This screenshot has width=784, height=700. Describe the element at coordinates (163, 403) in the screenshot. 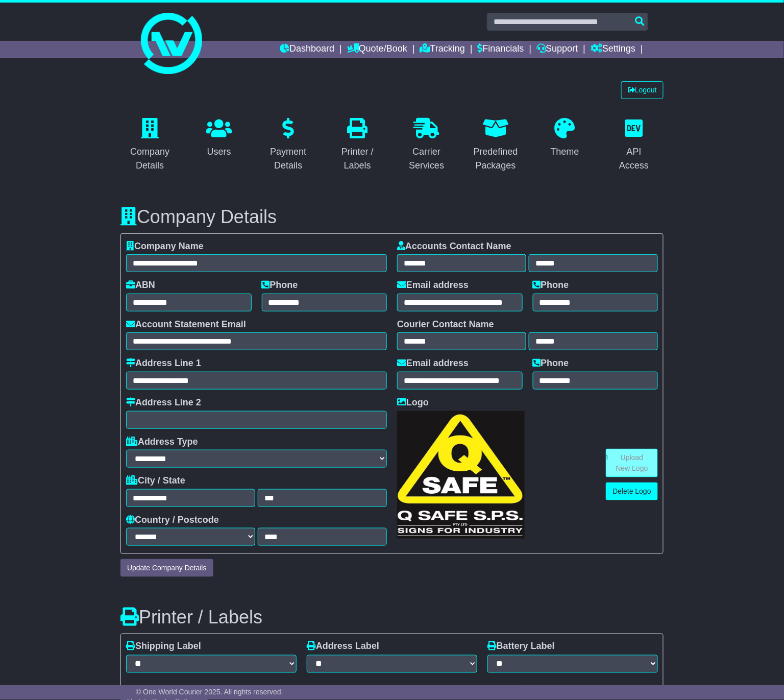

I see `label: Address Line 2` at that location.